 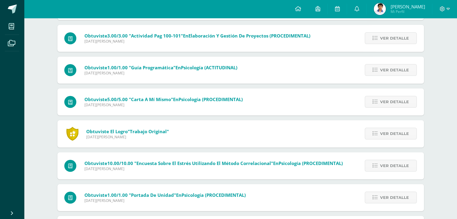 I want to click on span: Obtuviste el logro, so click(x=127, y=132).